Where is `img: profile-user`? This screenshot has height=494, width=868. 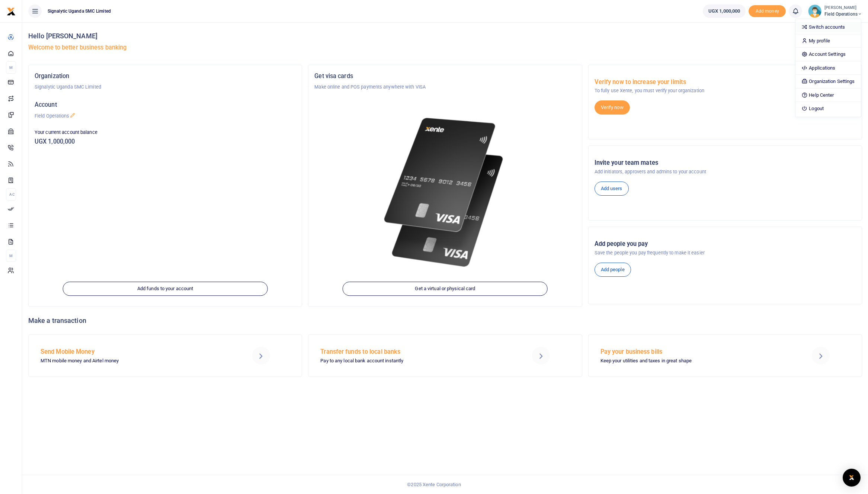
img: profile-user is located at coordinates (814, 11).